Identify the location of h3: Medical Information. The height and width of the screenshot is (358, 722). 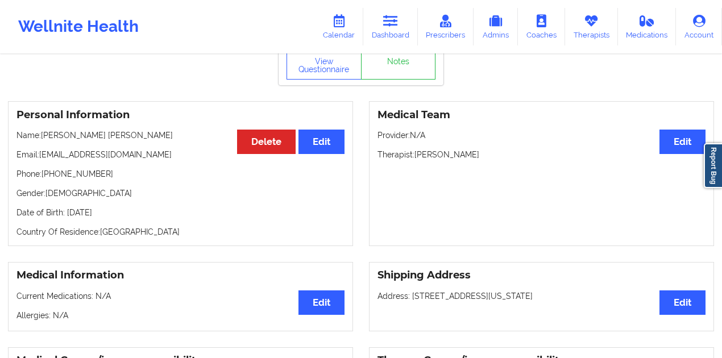
(180, 275).